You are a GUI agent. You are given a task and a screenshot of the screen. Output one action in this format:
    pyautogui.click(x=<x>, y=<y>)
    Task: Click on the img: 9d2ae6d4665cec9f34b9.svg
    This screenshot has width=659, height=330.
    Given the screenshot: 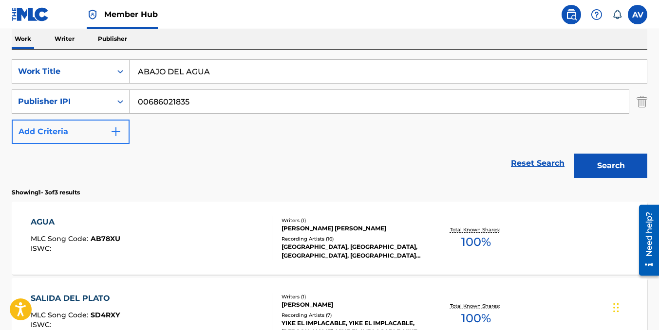 What is the action you would take?
    pyautogui.click(x=116, y=132)
    